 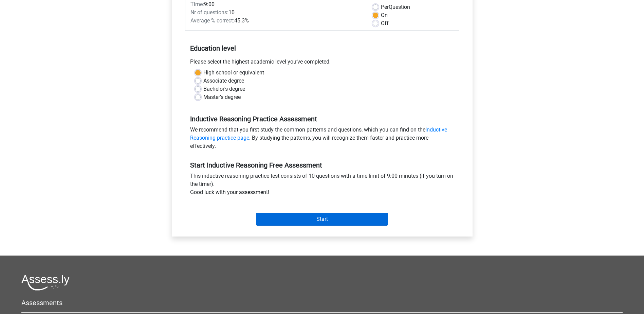 What do you see at coordinates (322, 140) in the screenshot?
I see `div: We recommend that you first study the common patterns and questions, which you can find on the . ...` at bounding box center [322, 140].